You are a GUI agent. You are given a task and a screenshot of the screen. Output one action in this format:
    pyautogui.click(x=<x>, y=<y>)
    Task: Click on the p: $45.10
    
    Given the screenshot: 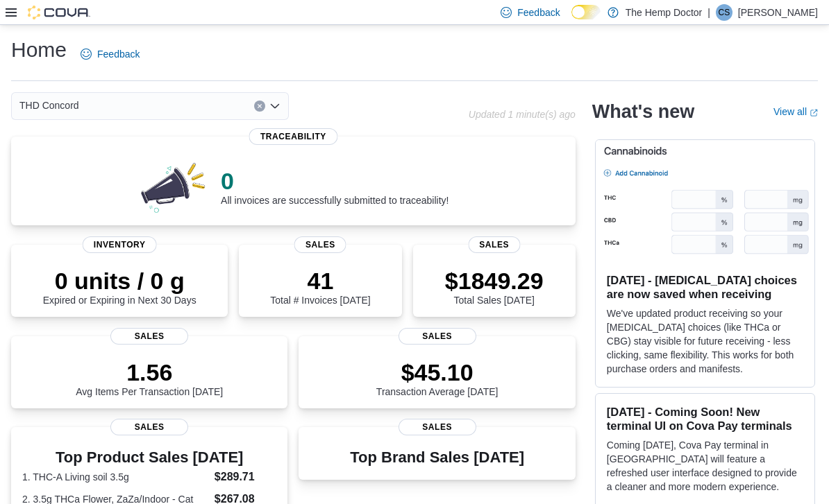 What is the action you would take?
    pyautogui.click(x=437, y=372)
    